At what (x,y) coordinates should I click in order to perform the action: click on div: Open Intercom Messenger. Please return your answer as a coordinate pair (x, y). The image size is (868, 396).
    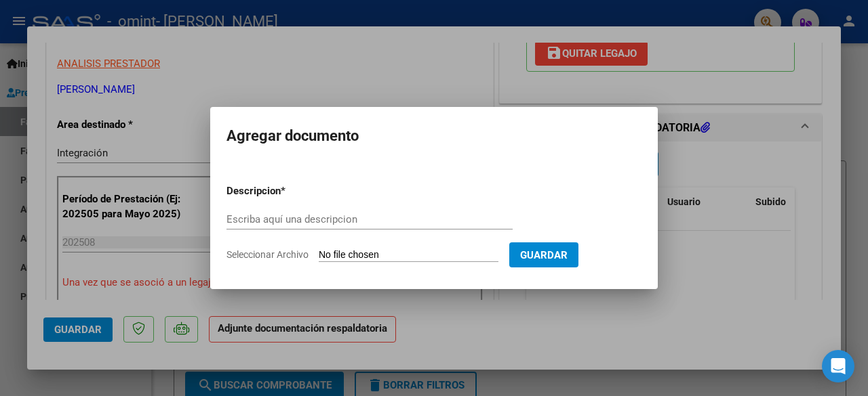
    Looking at the image, I should click on (838, 366).